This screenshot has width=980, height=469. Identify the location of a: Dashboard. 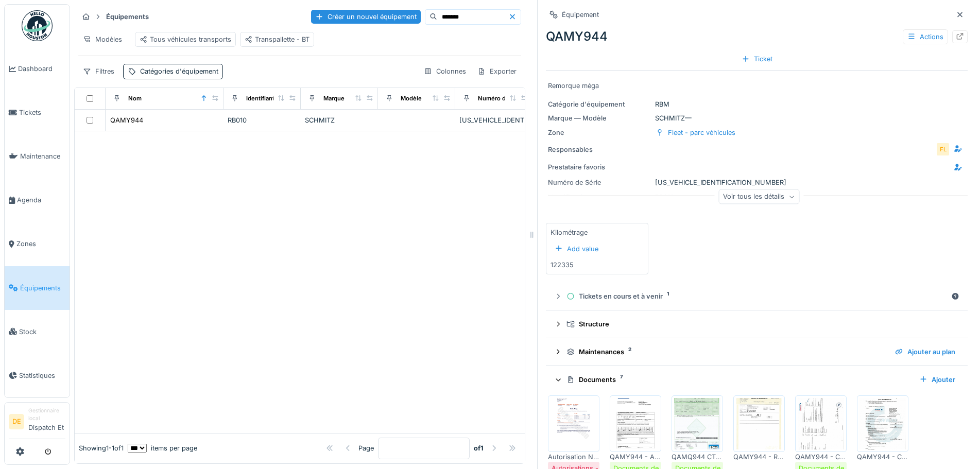
(37, 68).